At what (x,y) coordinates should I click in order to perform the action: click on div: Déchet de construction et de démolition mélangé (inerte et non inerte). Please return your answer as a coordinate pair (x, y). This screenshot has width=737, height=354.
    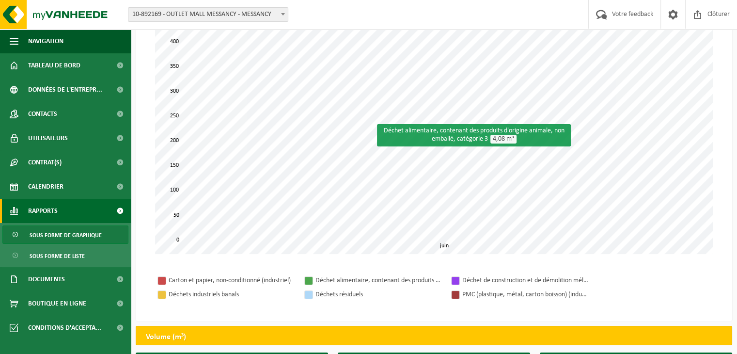
    Looking at the image, I should click on (525, 280).